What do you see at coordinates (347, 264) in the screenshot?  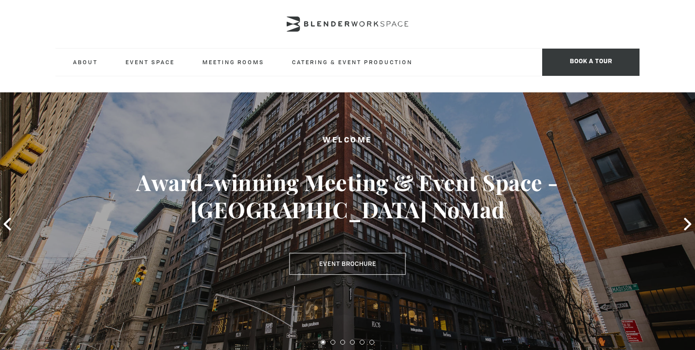 I see `a: Event Brochure` at bounding box center [347, 264].